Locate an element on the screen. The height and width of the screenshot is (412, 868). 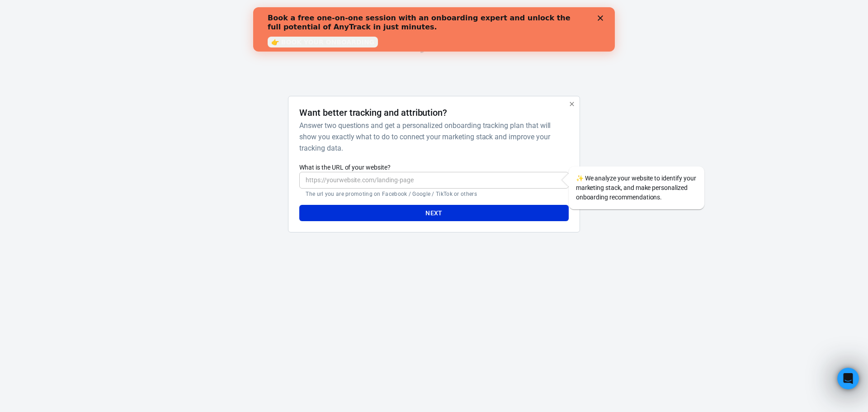
span: sparkles is located at coordinates (579, 178).